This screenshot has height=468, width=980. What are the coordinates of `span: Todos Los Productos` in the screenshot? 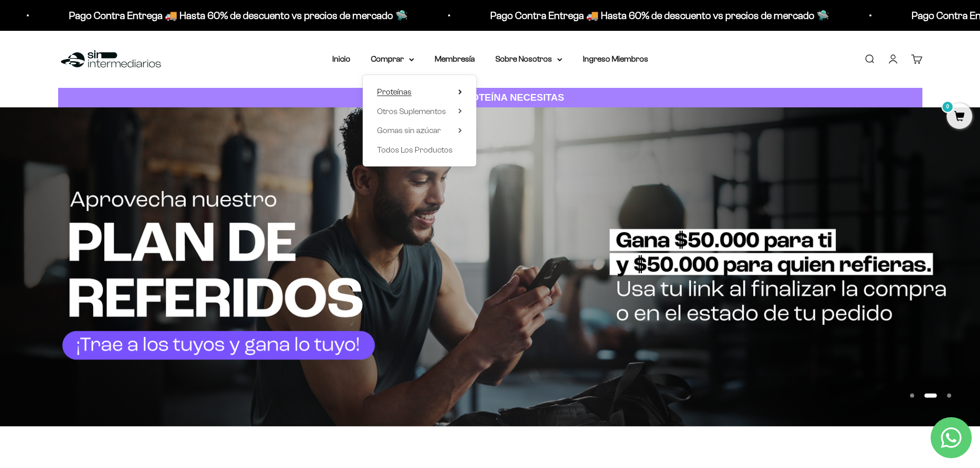 It's located at (414, 150).